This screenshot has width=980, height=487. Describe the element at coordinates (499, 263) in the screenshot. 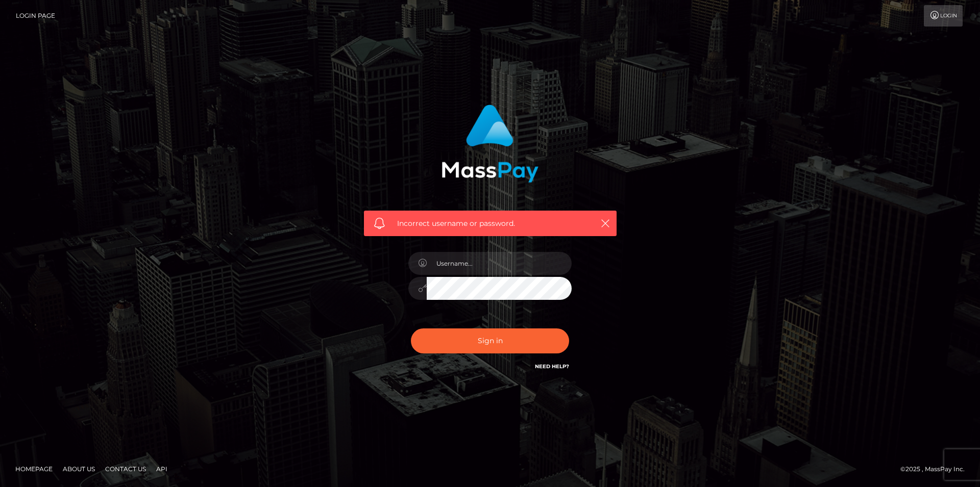

I see `input: Username...` at that location.